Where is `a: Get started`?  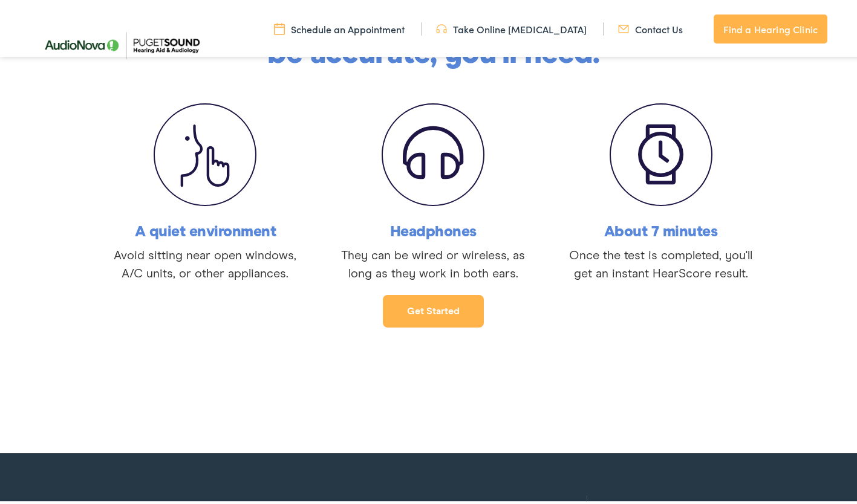
a: Get started is located at coordinates (433, 309).